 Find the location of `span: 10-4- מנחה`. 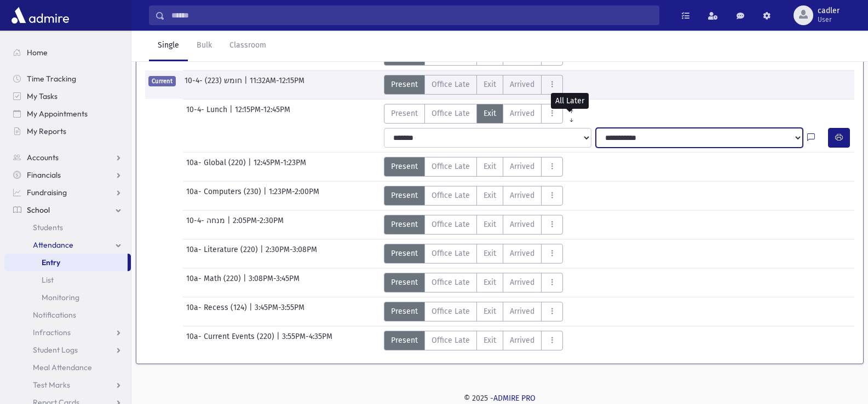

span: 10-4- מנחה is located at coordinates (207, 225).